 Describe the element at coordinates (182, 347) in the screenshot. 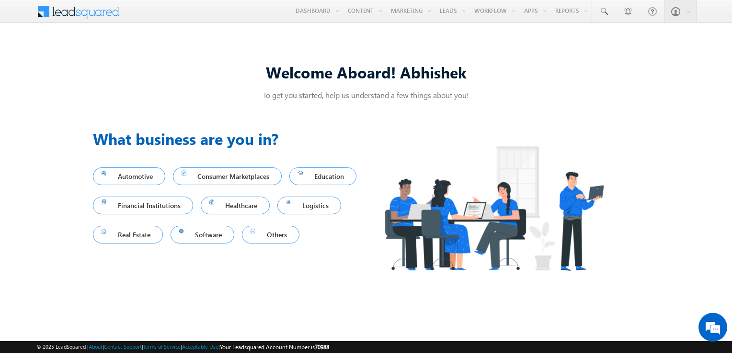

I see `span: © 2025 LeadSquared | | | | |` at that location.